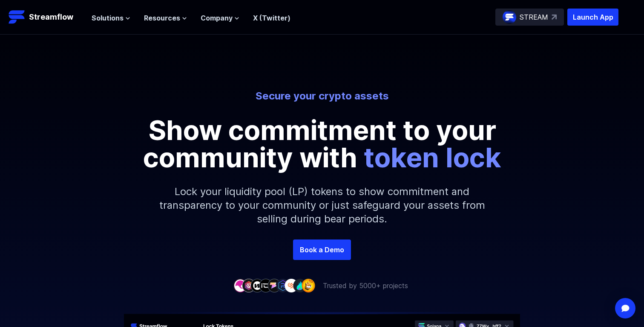 The height and width of the screenshot is (327, 644). Describe the element at coordinates (593, 17) in the screenshot. I see `button: Launch App` at that location.